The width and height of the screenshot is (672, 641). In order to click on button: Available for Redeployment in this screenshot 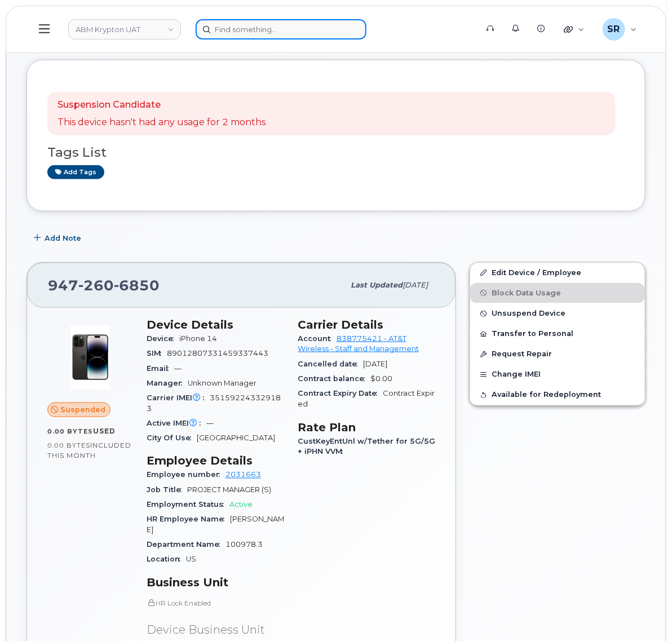, I will do `click(558, 394)`.